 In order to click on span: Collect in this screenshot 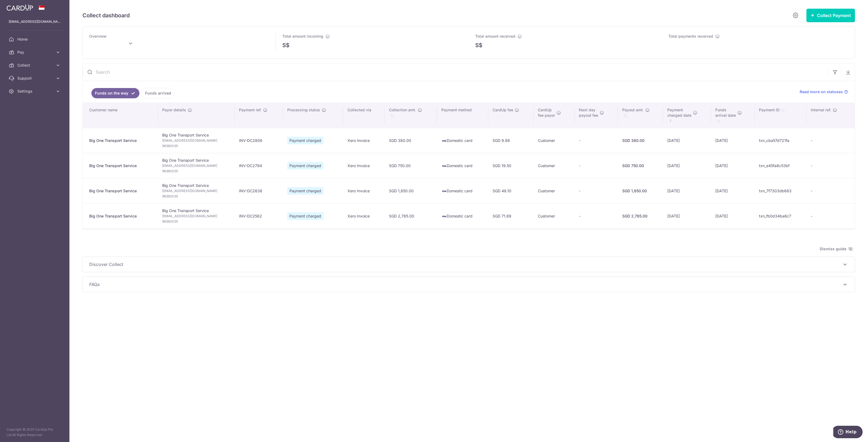, I will do `click(35, 66)`.